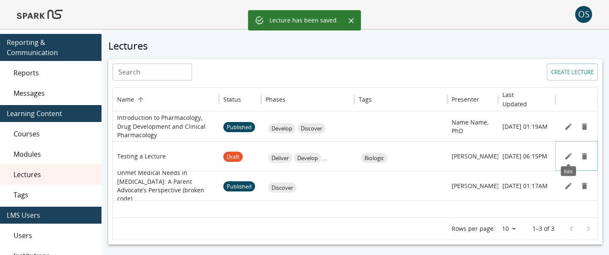  I want to click on span: Courses, so click(54, 134).